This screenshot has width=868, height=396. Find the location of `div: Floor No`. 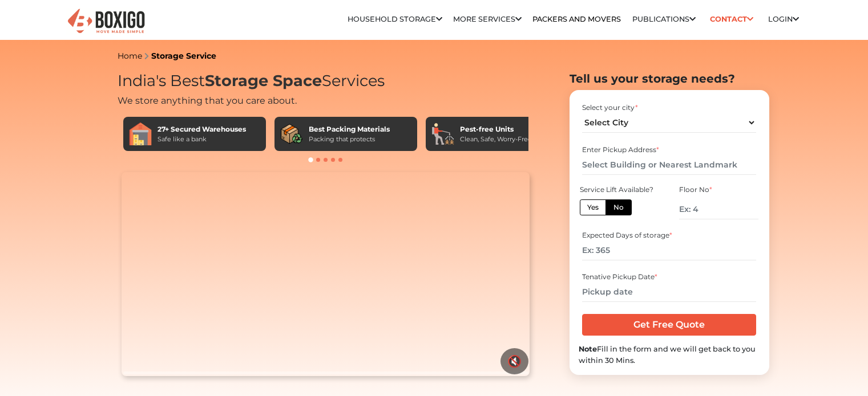

div: Floor No is located at coordinates (718, 190).